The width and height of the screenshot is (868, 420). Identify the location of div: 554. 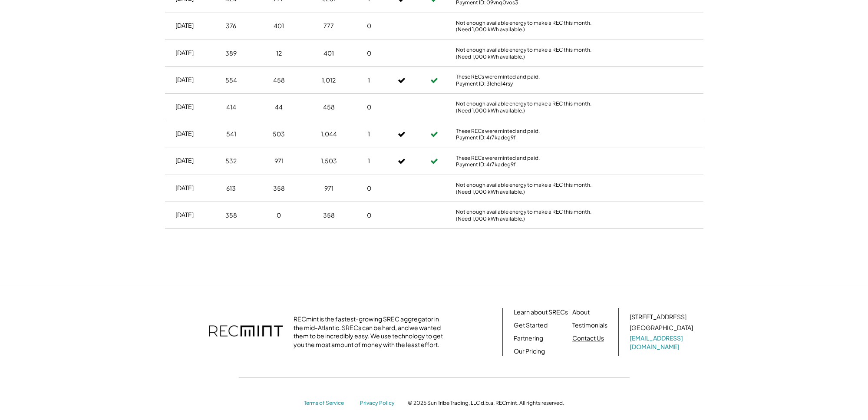
(231, 80).